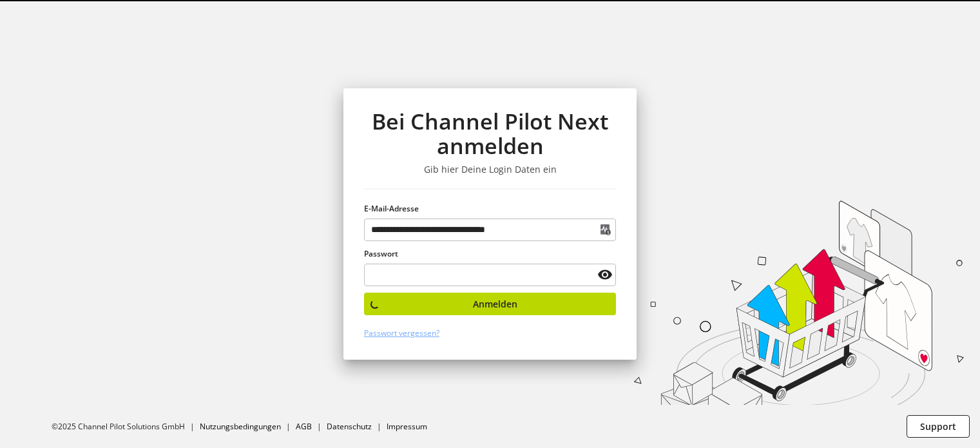  What do you see at coordinates (381, 253) in the screenshot?
I see `span: Passwort` at bounding box center [381, 253].